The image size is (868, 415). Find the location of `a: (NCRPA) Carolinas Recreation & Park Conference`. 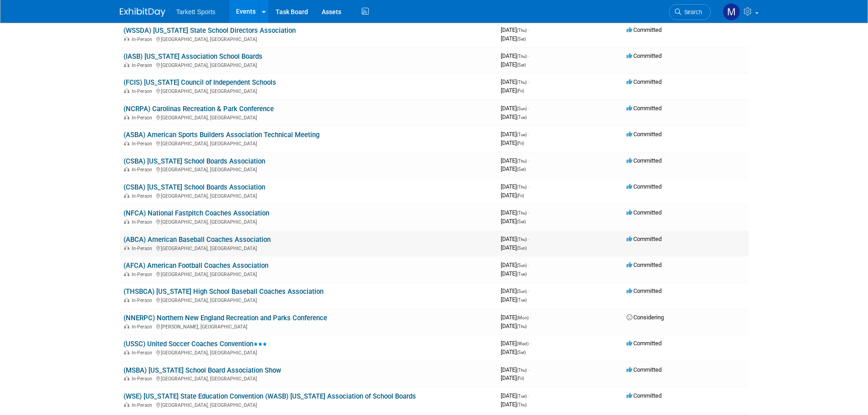

a: (NCRPA) Carolinas Recreation & Park Conference is located at coordinates (198, 109).